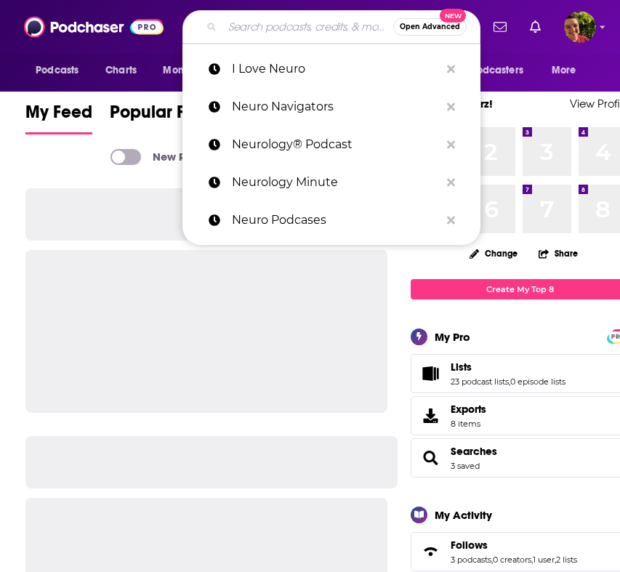 This screenshot has width=620, height=572. What do you see at coordinates (538, 382) in the screenshot?
I see `a: 0 episode lists` at bounding box center [538, 382].